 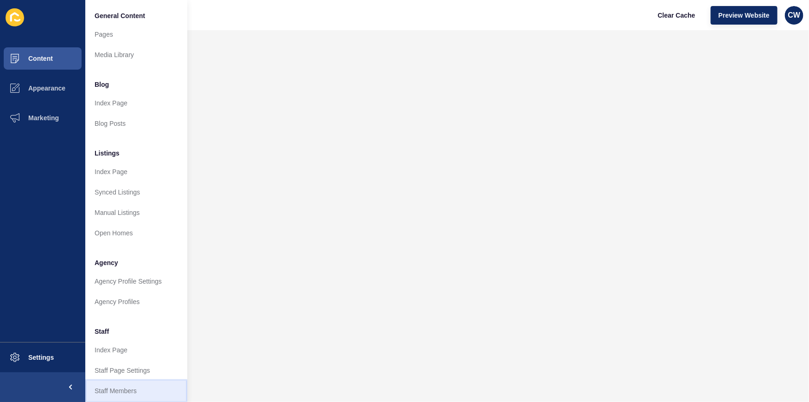 I want to click on a: Media Library, so click(x=136, y=55).